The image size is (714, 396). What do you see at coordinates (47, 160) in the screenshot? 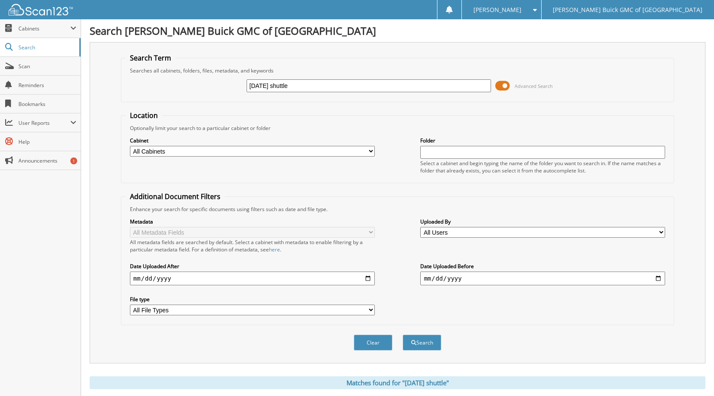
I see `span: Announcements` at bounding box center [47, 160].